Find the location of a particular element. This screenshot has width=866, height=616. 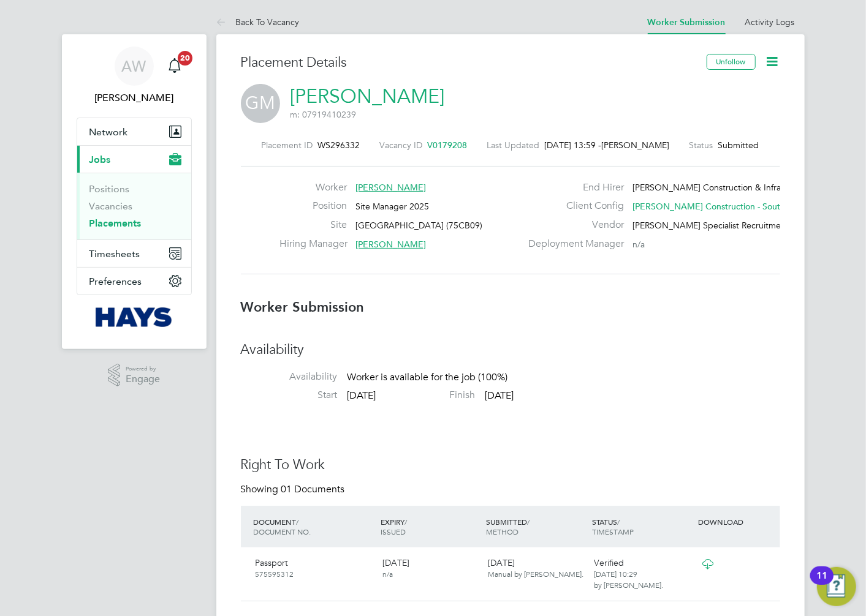

label: Start is located at coordinates (289, 395).